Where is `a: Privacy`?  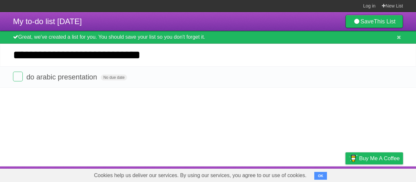
a: Privacy is located at coordinates (346, 174).